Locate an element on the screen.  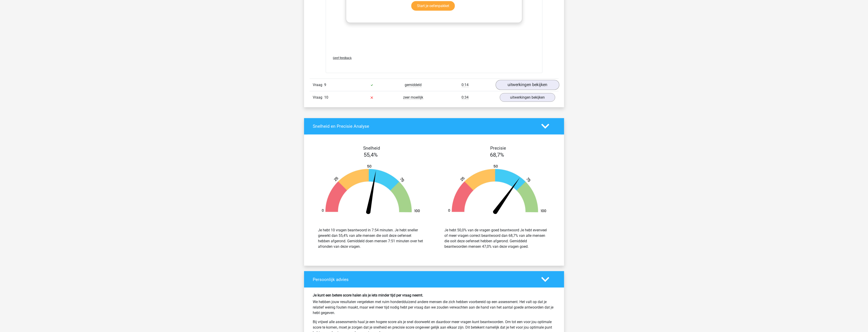
h4: Snelheid en Precisie Analyse is located at coordinates (423, 126).